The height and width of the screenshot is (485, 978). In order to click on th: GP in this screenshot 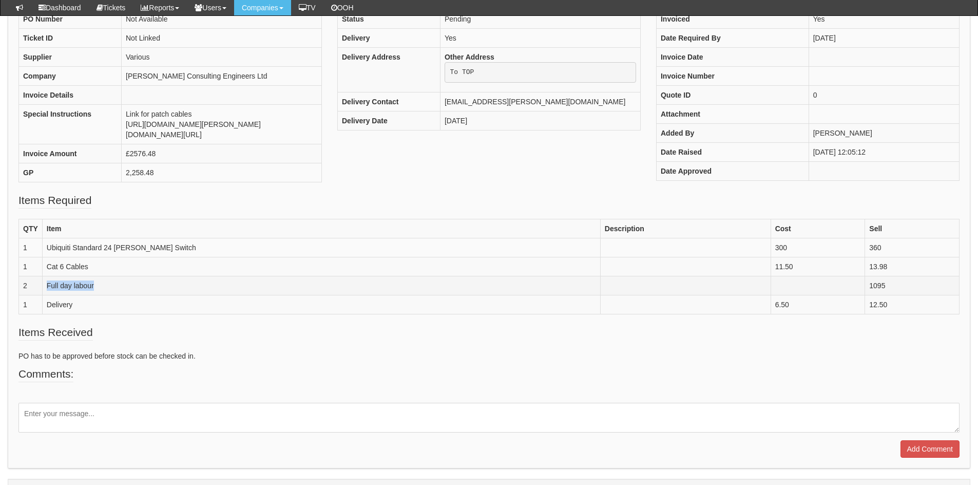, I will do `click(70, 172)`.